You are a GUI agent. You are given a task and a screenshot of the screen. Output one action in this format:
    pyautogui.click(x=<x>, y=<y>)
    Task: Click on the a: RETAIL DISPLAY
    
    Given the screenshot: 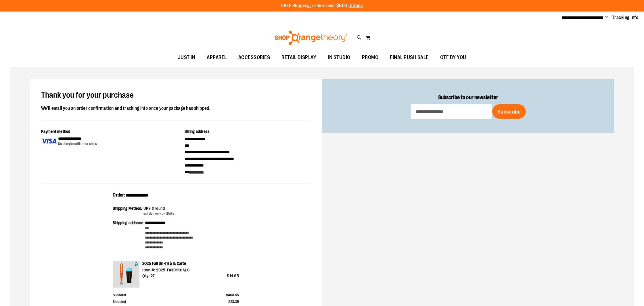 What is the action you would take?
    pyautogui.click(x=299, y=58)
    